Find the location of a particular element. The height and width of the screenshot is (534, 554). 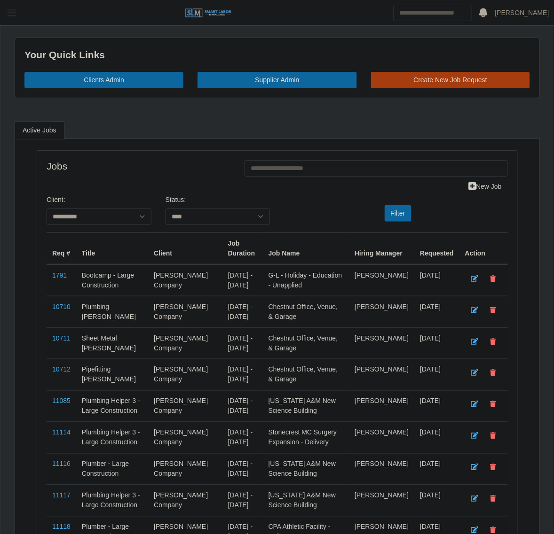

td: Bootcamp - Large Construction is located at coordinates (112, 281).